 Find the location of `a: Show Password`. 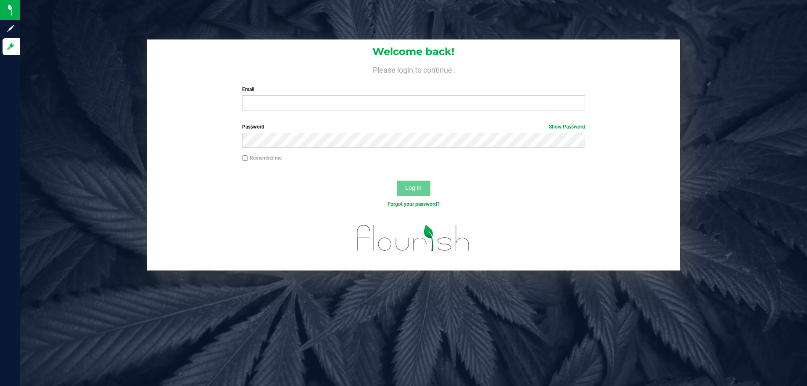

a: Show Password is located at coordinates (567, 127).